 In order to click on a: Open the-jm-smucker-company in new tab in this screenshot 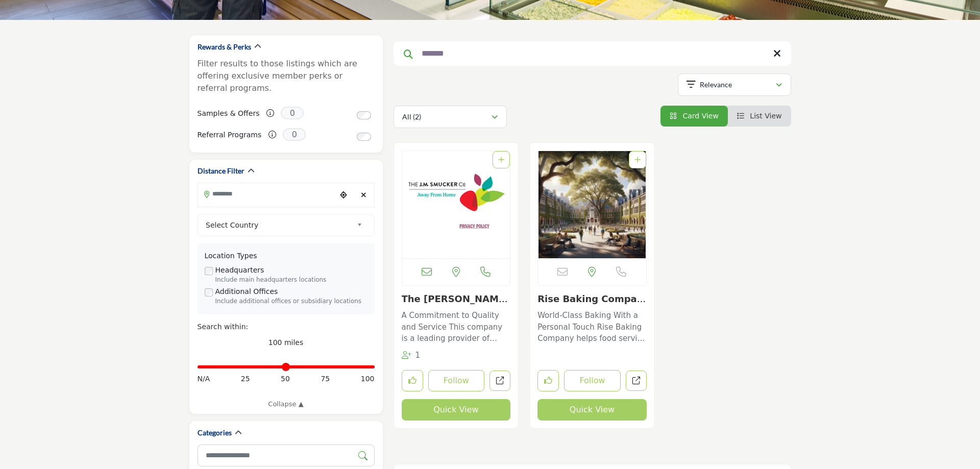, I will do `click(499, 380)`.